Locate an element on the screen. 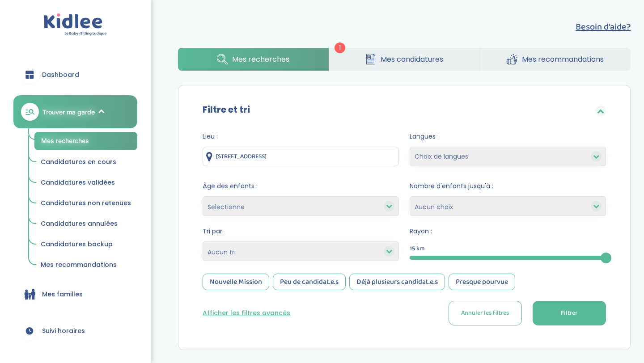  span: Nombre d'enfants jusqu'à : is located at coordinates (507, 186).